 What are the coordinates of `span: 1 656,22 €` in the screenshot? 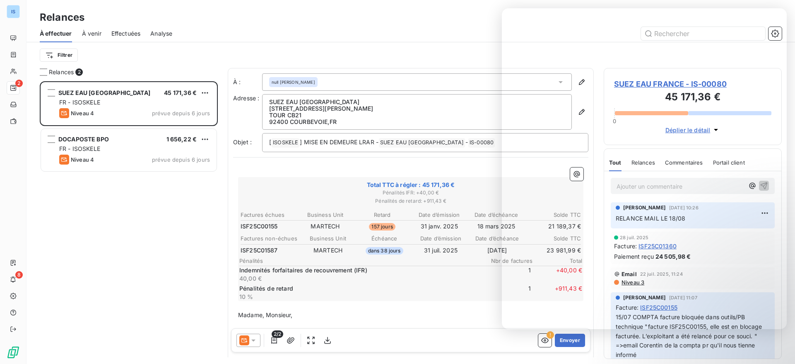 It's located at (182, 139).